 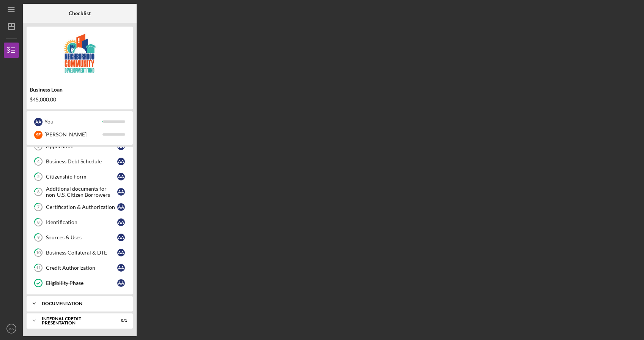 I want to click on a: 4Business Debt ScheduleAA, so click(x=80, y=162).